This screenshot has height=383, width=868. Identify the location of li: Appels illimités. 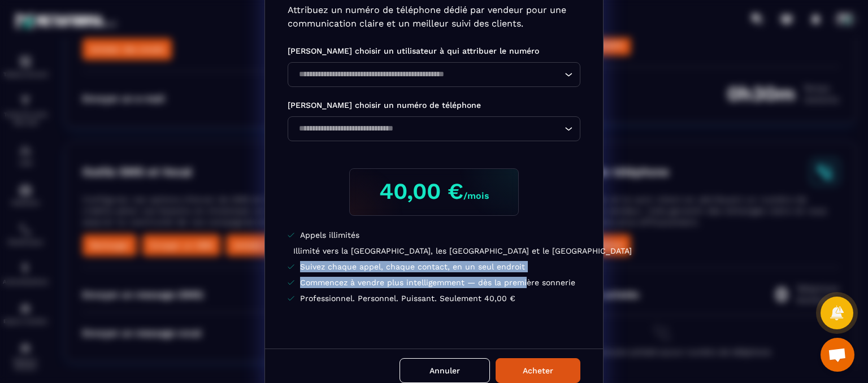
(434, 235).